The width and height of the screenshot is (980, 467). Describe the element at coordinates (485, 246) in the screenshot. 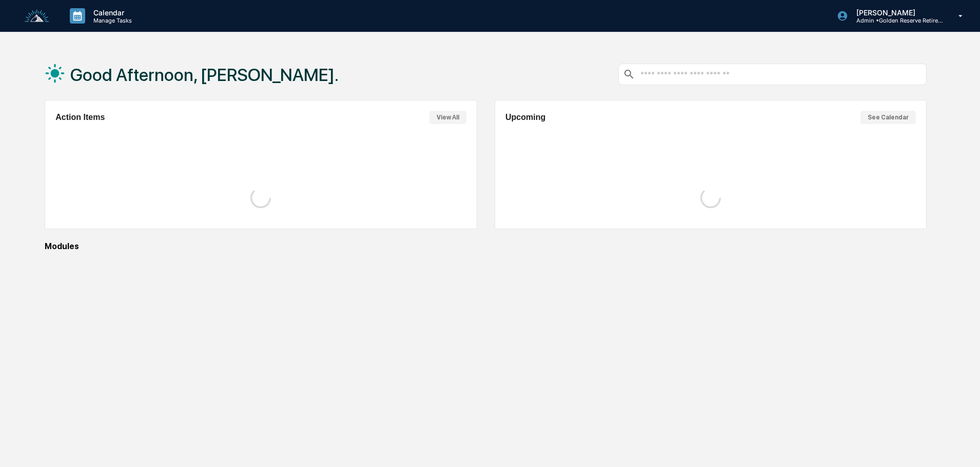

I see `div: Modules` at that location.